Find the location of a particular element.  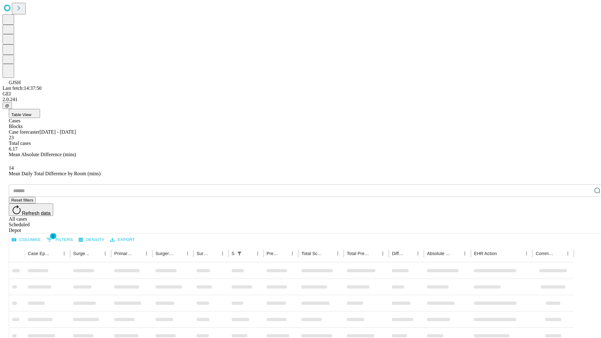

span: Total cases is located at coordinates (20, 143).